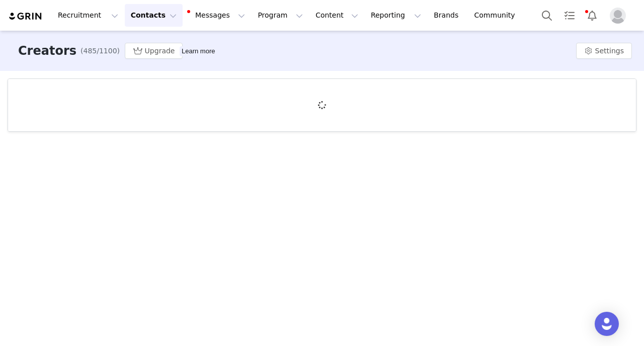 This screenshot has height=346, width=644. Describe the element at coordinates (497, 15) in the screenshot. I see `a: Community` at that location.